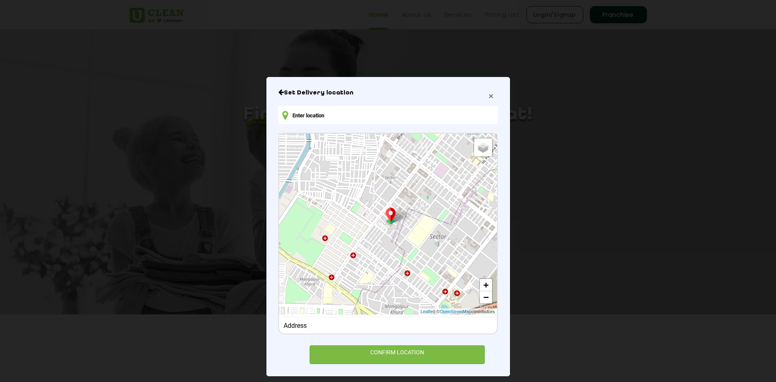 The width and height of the screenshot is (776, 382). Describe the element at coordinates (486, 297) in the screenshot. I see `a: Zoom out` at that location.